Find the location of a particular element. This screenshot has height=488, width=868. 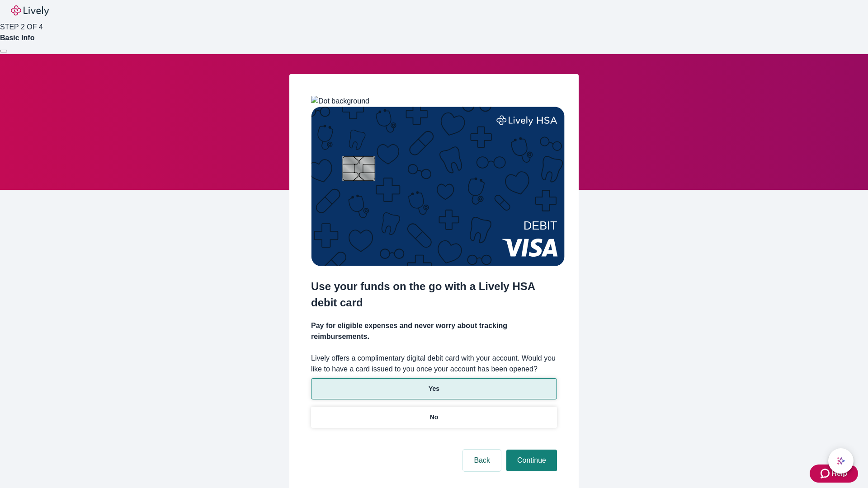

p: Yes is located at coordinates (434, 389).